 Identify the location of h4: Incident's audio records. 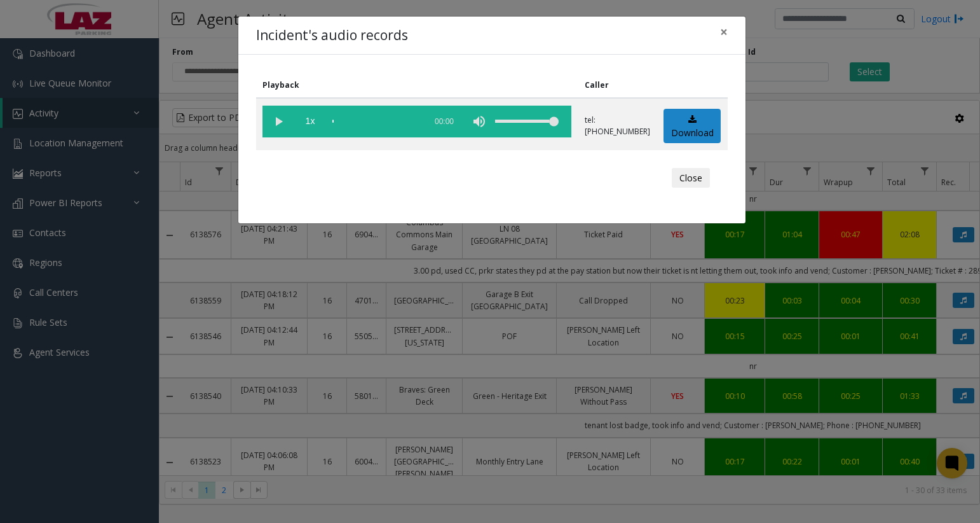
(332, 35).